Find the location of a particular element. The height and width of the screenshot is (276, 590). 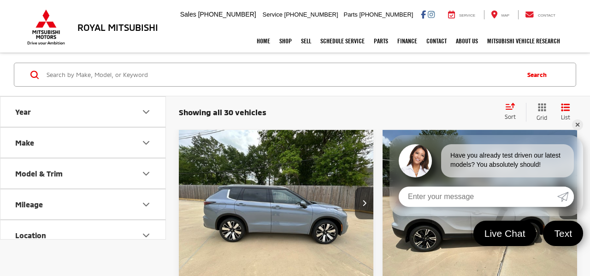

button: Next image is located at coordinates (364, 203).